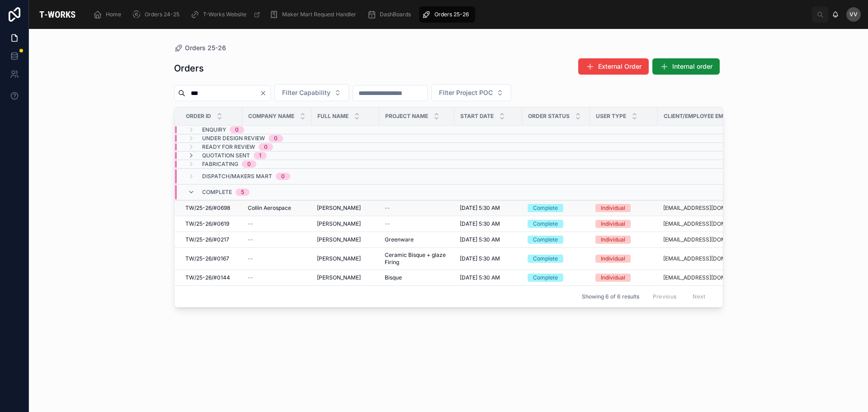 This screenshot has width=868, height=412. Describe the element at coordinates (109, 14) in the screenshot. I see `a: Home` at that location.